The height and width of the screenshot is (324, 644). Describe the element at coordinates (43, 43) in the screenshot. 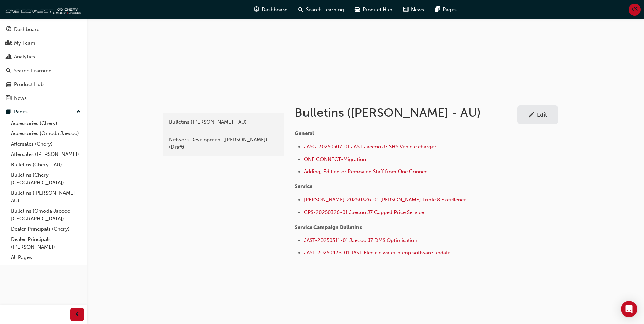

I see `a: My Team` at that location.